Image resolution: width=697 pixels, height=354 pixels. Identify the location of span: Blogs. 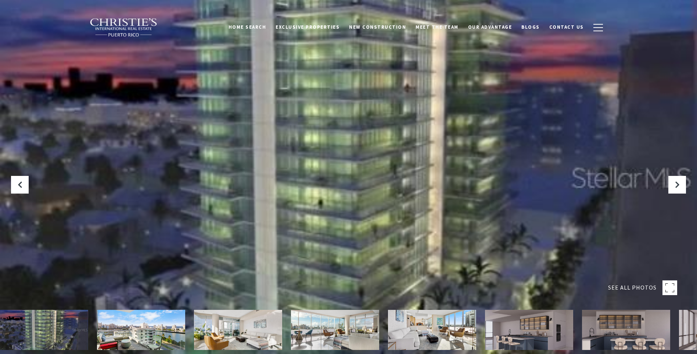
(531, 27).